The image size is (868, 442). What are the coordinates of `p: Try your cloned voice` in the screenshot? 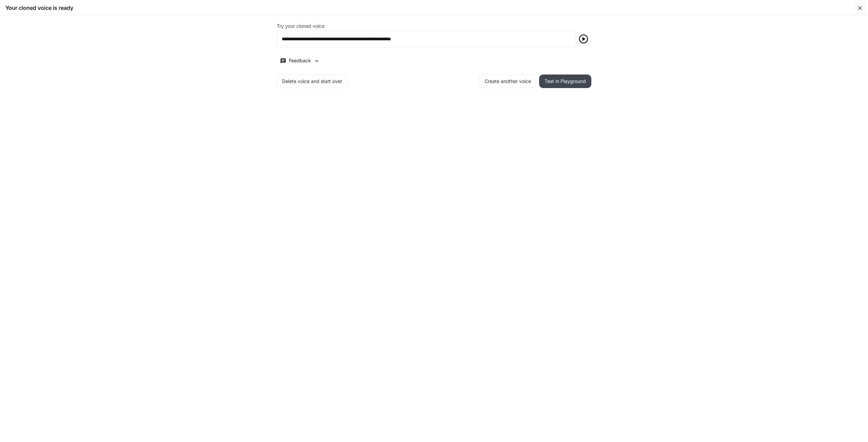 It's located at (301, 26).